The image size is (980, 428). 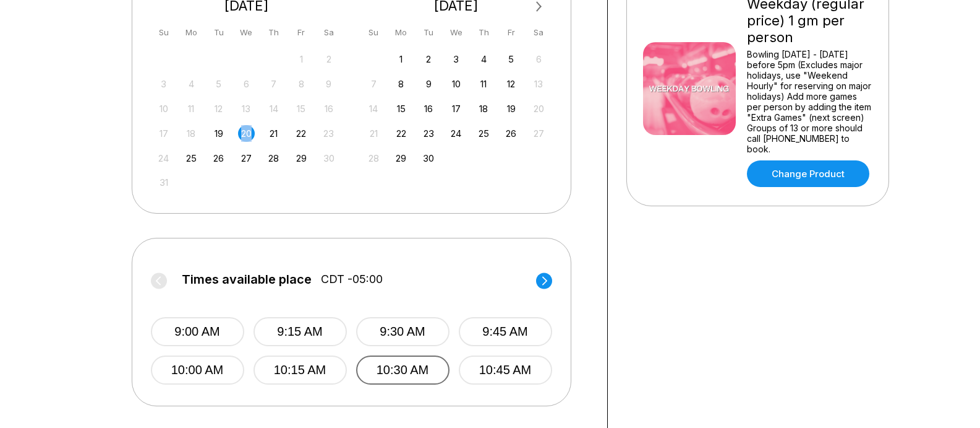 I want to click on div: Not available Sunday, September 21st, 2025, so click(x=373, y=133).